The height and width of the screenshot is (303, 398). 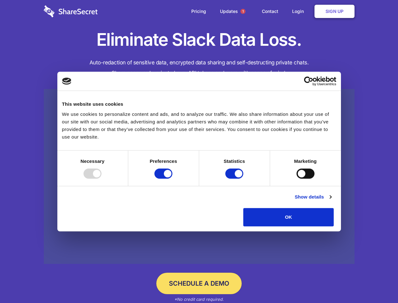 What do you see at coordinates (199, 68) in the screenshot?
I see `h4: Auto-redaction of sensitive data, encrypted data sharing and self-destructing private chats. Shar...` at bounding box center [199, 68].